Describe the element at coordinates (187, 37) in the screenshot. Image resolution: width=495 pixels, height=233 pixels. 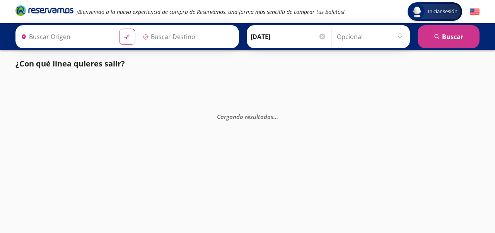
I see `input: Buscar Destino` at that location.